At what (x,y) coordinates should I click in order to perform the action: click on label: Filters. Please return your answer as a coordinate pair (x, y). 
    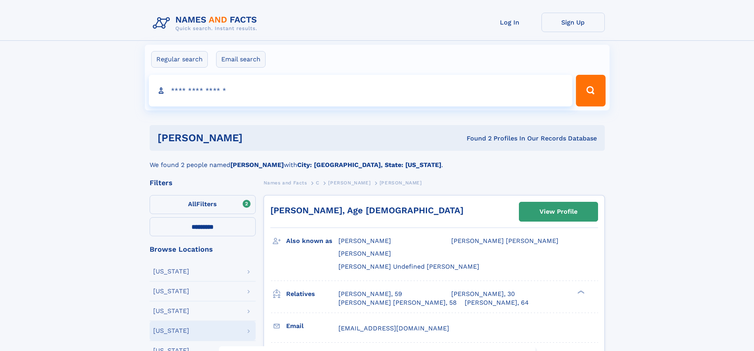
    Looking at the image, I should click on (203, 205).